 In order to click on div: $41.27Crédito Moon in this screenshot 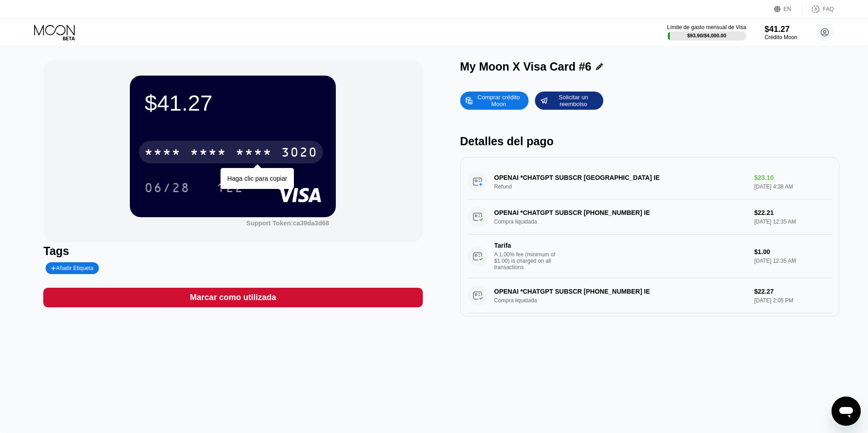, I will do `click(781, 33)`.